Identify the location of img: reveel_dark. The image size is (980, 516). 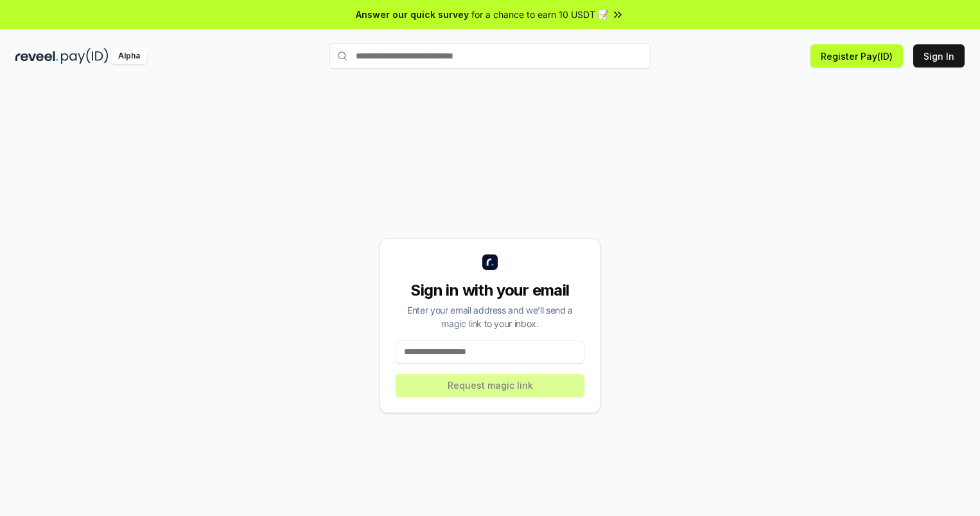
(36, 56).